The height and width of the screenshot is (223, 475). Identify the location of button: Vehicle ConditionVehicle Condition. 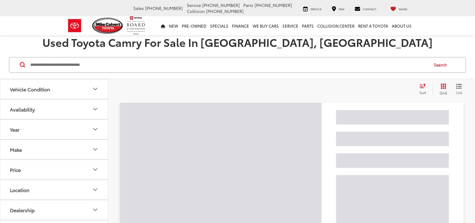
(54, 89).